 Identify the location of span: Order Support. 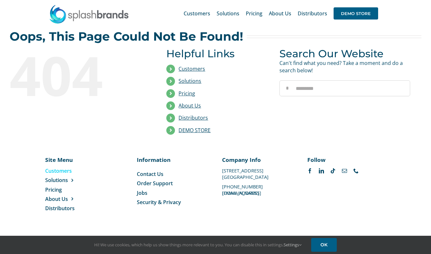
(155, 183).